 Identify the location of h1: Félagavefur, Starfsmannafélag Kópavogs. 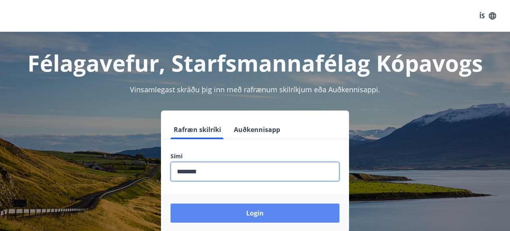
(255, 63).